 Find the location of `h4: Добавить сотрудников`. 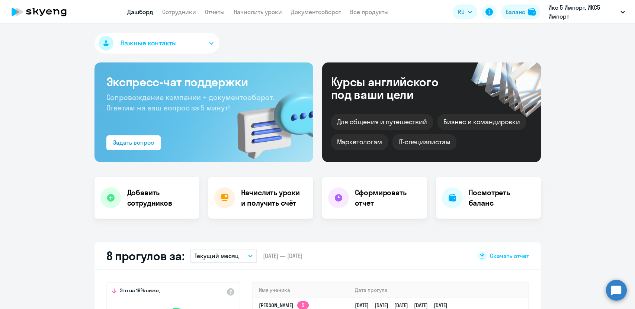

h4: Добавить сотрудников is located at coordinates (160, 198).